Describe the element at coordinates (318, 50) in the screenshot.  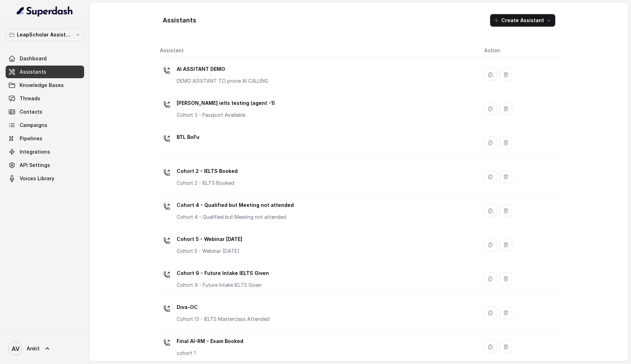
I see `th: Assistant` at that location.